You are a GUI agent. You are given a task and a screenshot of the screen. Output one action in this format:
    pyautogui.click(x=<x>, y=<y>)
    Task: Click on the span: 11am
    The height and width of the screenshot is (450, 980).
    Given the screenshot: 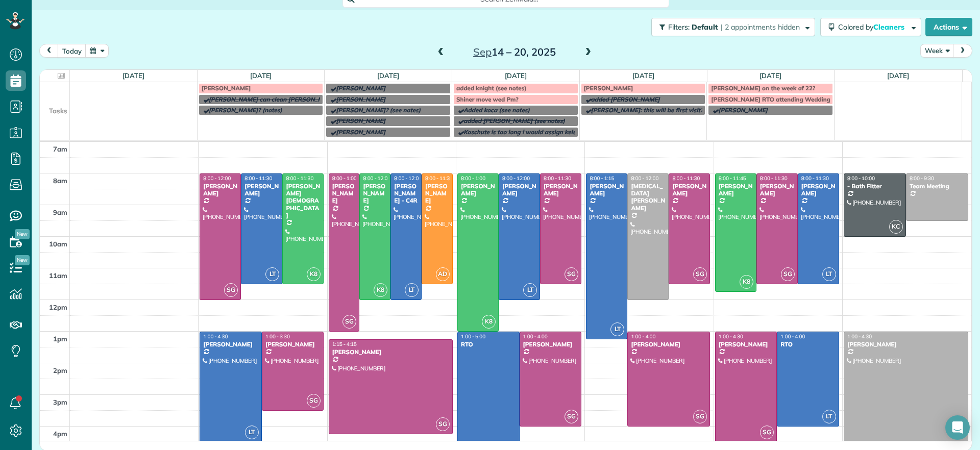 What is the action you would take?
    pyautogui.click(x=58, y=275)
    